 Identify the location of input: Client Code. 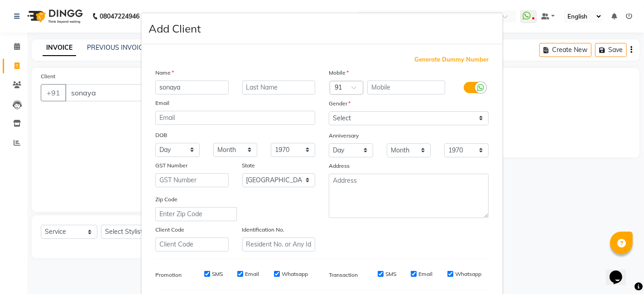
(192, 244).